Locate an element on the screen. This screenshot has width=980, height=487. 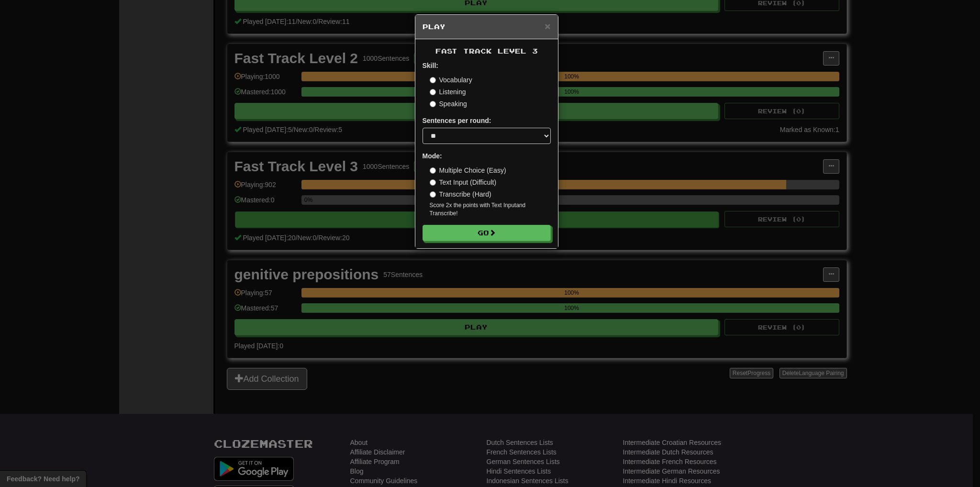
strong: Mode: is located at coordinates (432, 156).